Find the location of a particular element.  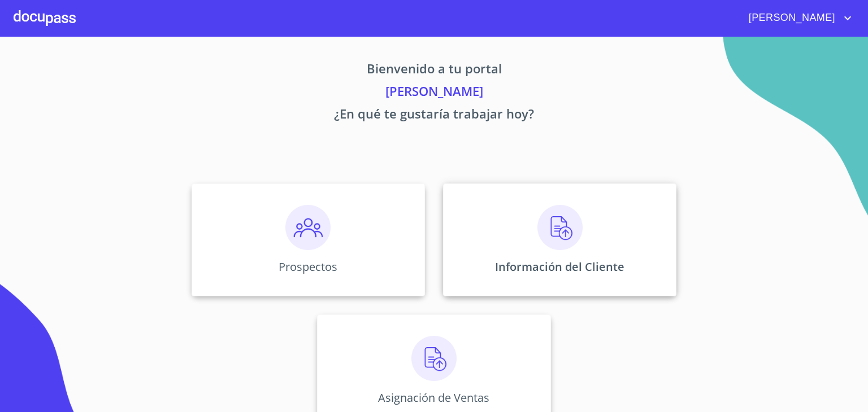

button: account of current user is located at coordinates (798, 18).